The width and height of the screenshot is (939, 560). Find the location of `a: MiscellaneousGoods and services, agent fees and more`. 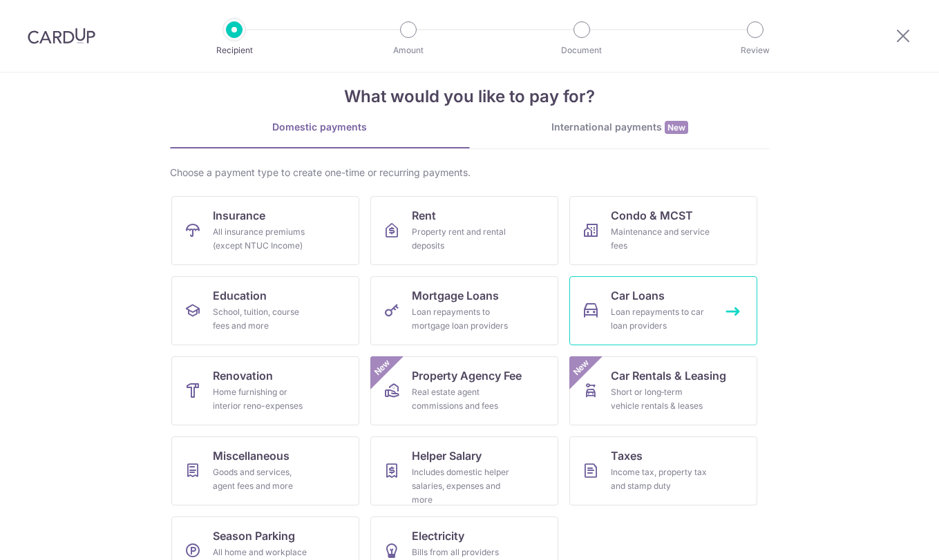

a: MiscellaneousGoods and services, agent fees and more is located at coordinates (265, 471).